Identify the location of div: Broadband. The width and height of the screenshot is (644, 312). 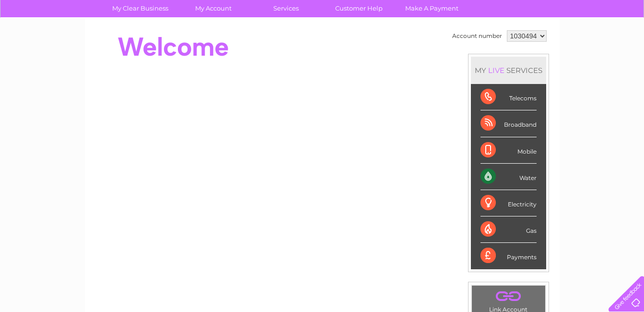
(508, 123).